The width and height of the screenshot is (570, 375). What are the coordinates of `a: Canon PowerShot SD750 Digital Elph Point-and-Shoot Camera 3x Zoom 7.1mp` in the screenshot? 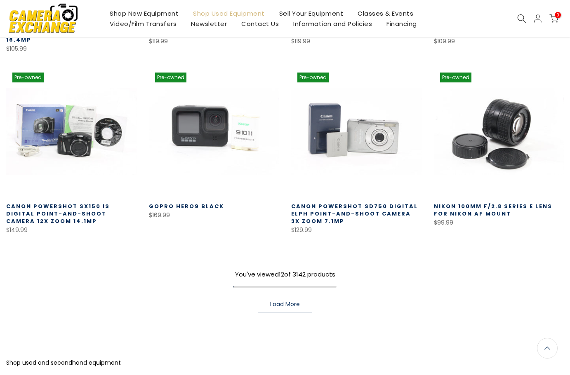 It's located at (354, 214).